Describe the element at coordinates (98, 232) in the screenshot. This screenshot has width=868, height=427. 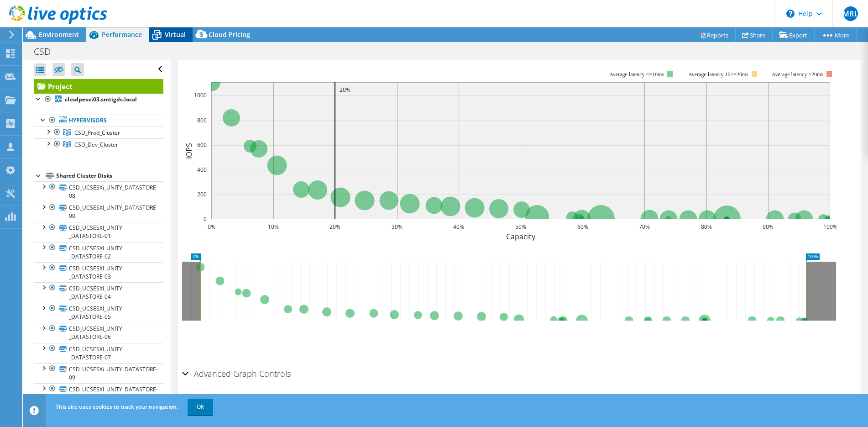
I see `a: CSD_UCSESXI_UNITY _DATASTORE-01` at that location.